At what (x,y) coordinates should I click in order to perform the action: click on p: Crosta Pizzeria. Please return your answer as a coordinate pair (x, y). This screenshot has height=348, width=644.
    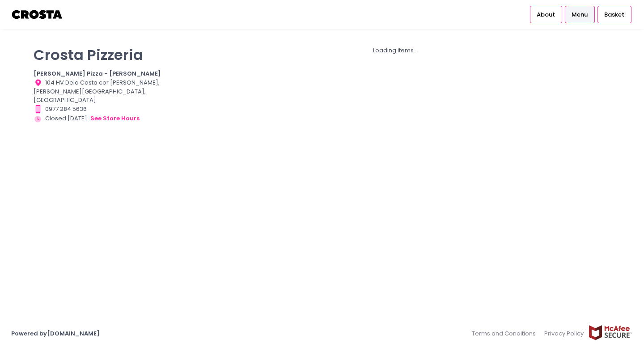
    Looking at the image, I should click on (102, 55).